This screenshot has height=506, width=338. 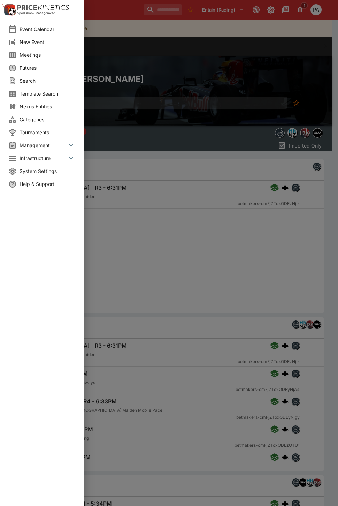 I want to click on img: PriceKinetics Logo, so click(x=9, y=10).